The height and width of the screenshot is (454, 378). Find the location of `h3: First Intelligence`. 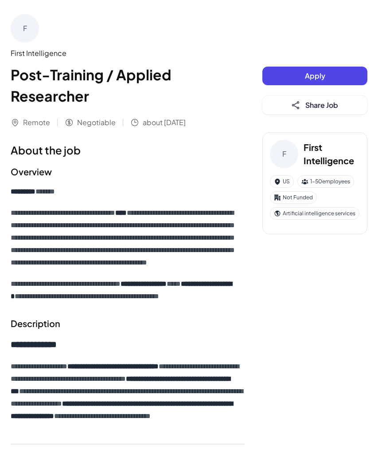

h3: First Intelligence is located at coordinates (332, 154).